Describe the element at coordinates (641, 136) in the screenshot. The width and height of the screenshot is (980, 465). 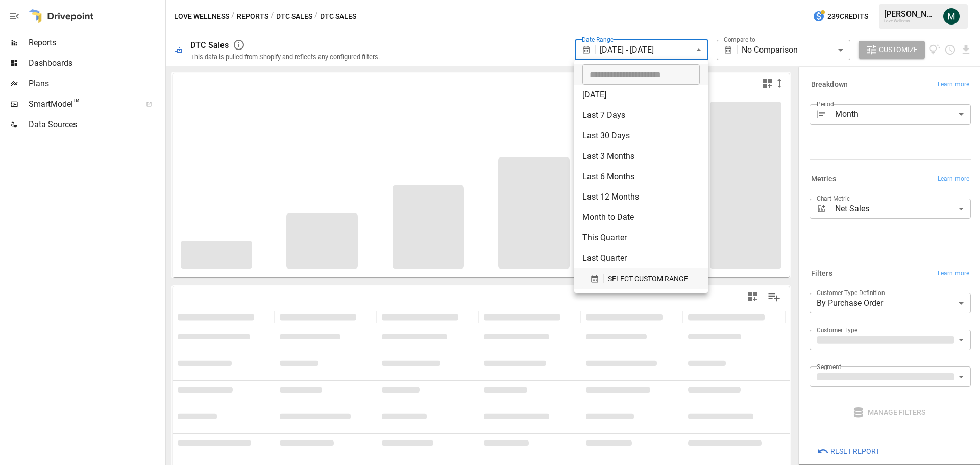
I see `li: Last 30 Days` at that location.